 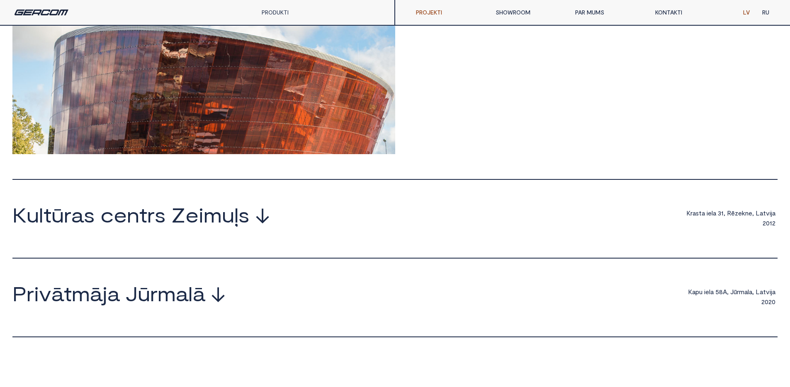 I want to click on span: v, so click(x=45, y=293).